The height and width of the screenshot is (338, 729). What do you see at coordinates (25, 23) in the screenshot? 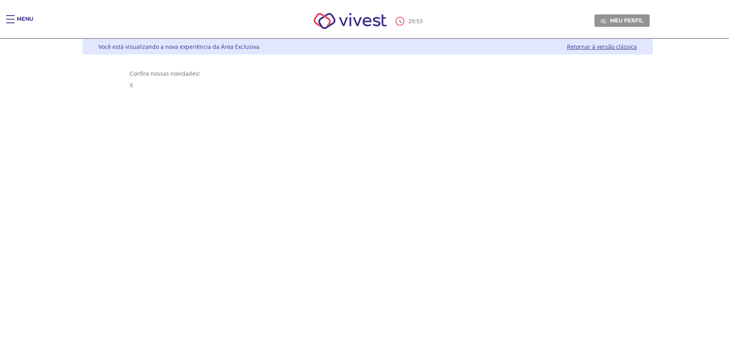
I see `div: Menu` at bounding box center [25, 23].